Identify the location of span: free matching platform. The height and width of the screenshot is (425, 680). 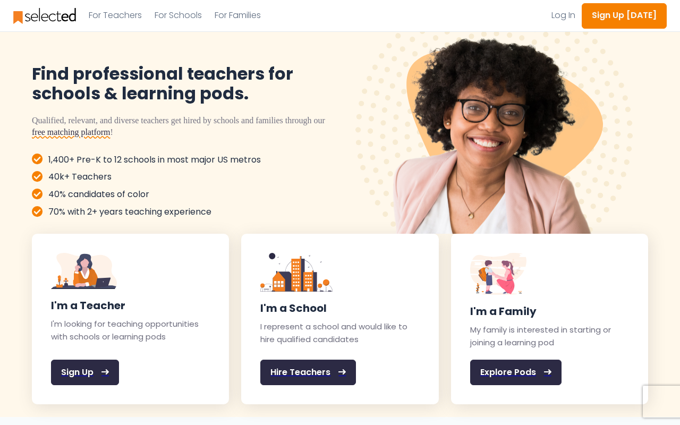
(71, 132).